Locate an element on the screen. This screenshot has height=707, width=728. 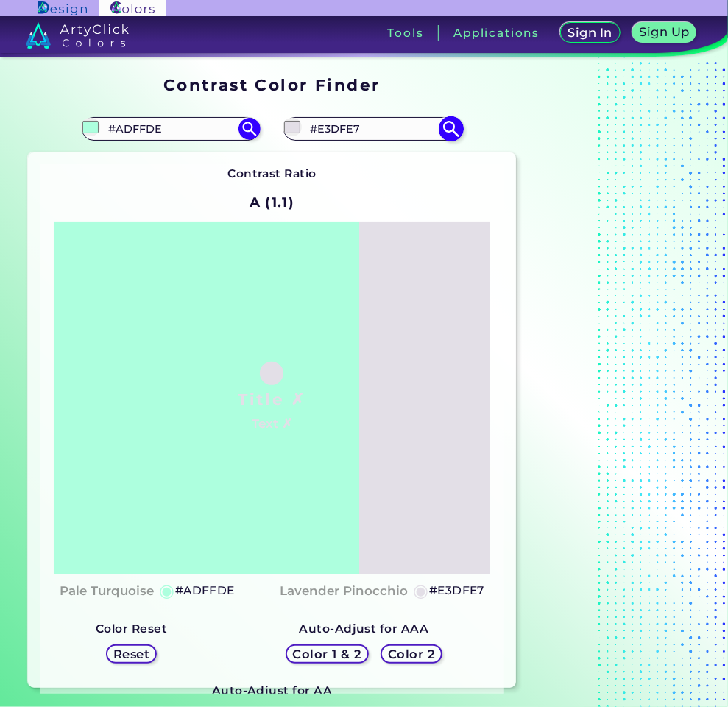
input: type color 1.. is located at coordinates (172, 128).